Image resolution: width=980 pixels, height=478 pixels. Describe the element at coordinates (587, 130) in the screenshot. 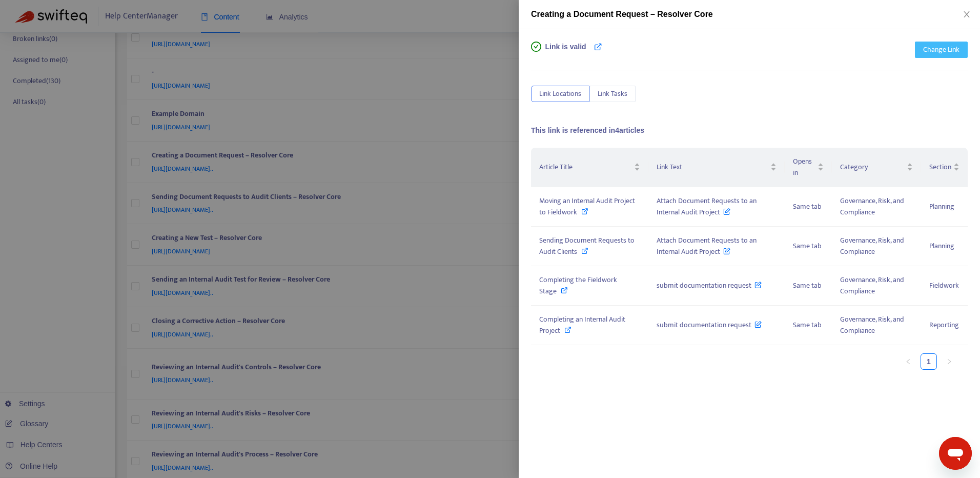

I see `span: This link is referenced in 4 articles` at that location.